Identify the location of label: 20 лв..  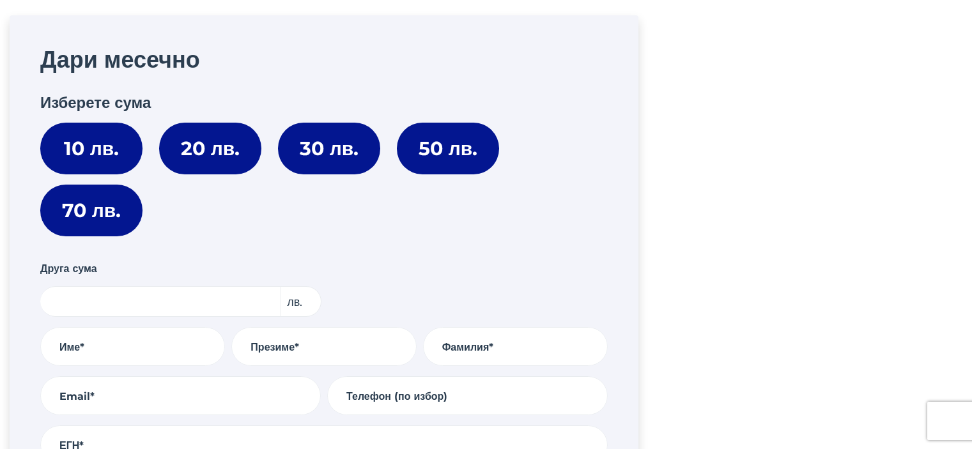
(210, 148).